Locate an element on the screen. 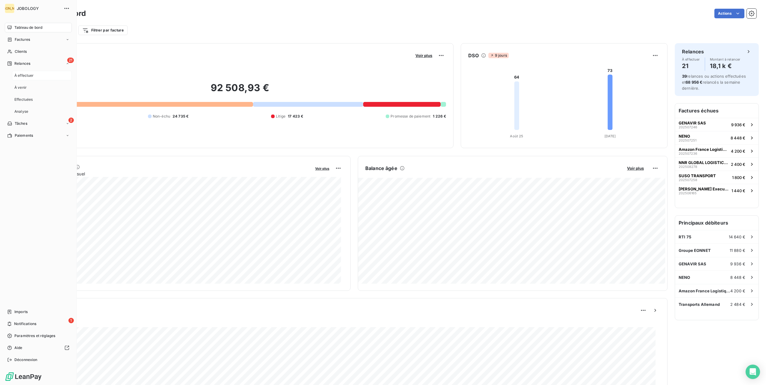 The image size is (766, 385). span: Montant à relancer is located at coordinates (725, 59).